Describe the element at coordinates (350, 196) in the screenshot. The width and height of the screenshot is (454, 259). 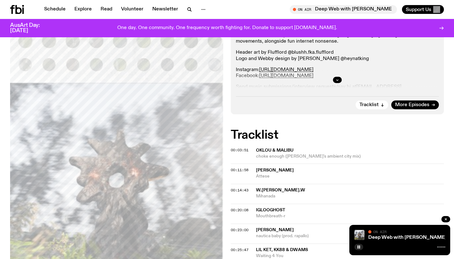
I see `span: Mihanada` at that location.